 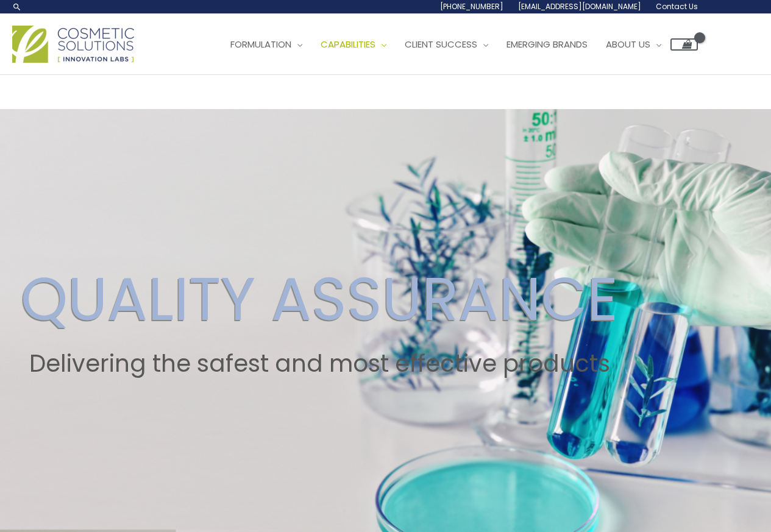 What do you see at coordinates (73, 44) in the screenshot?
I see `img: Cosmetic Solutions Logo` at bounding box center [73, 44].